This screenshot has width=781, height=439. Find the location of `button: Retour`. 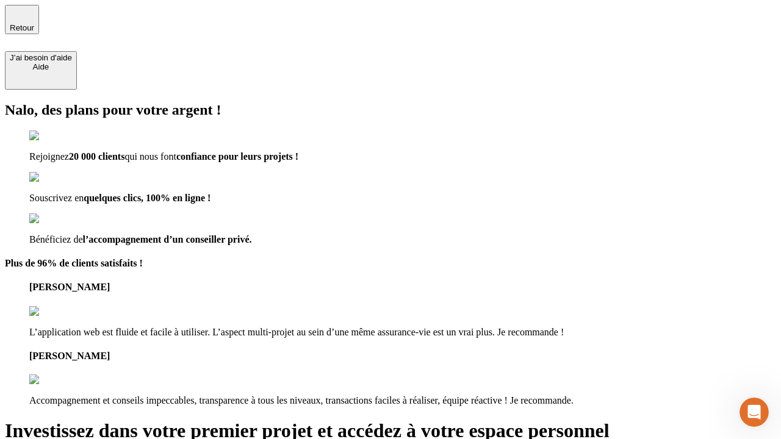

button: Retour is located at coordinates (22, 20).